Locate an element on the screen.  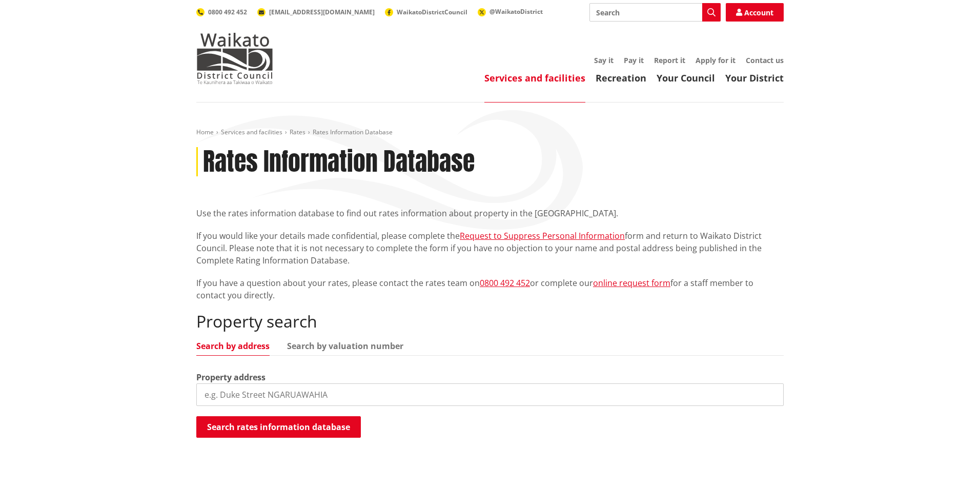
a: Recreation is located at coordinates (621, 78).